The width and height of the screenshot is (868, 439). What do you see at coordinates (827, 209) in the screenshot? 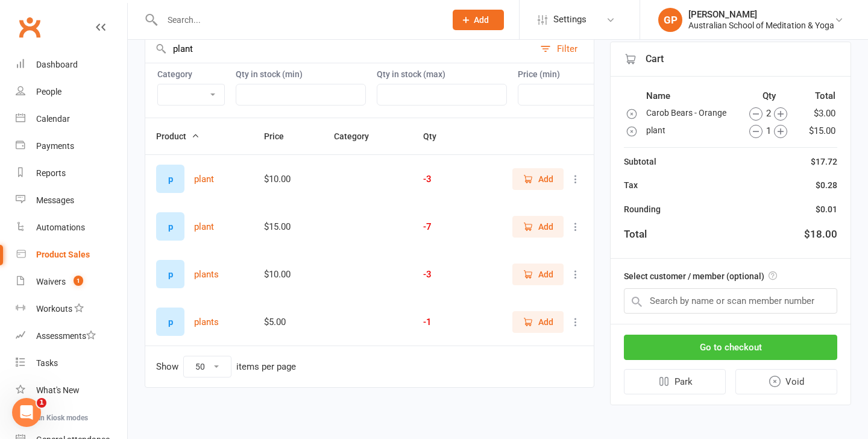
I see `div: $0.01` at bounding box center [827, 209].